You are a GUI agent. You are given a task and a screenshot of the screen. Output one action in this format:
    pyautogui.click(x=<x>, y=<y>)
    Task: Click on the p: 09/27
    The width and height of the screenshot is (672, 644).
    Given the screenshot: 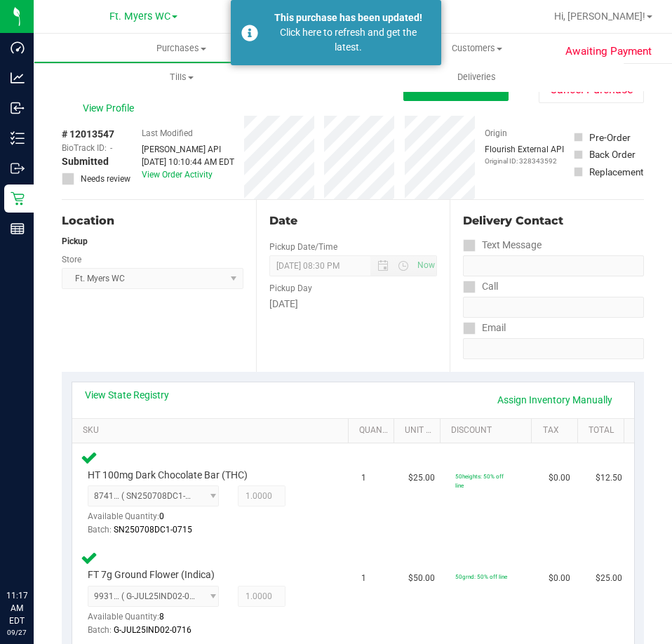 What is the action you would take?
    pyautogui.click(x=17, y=632)
    